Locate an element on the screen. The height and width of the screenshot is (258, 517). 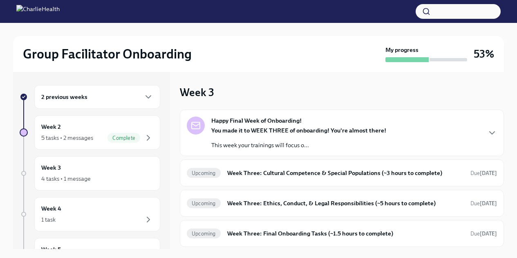
h6: Week 5 is located at coordinates (51, 249).